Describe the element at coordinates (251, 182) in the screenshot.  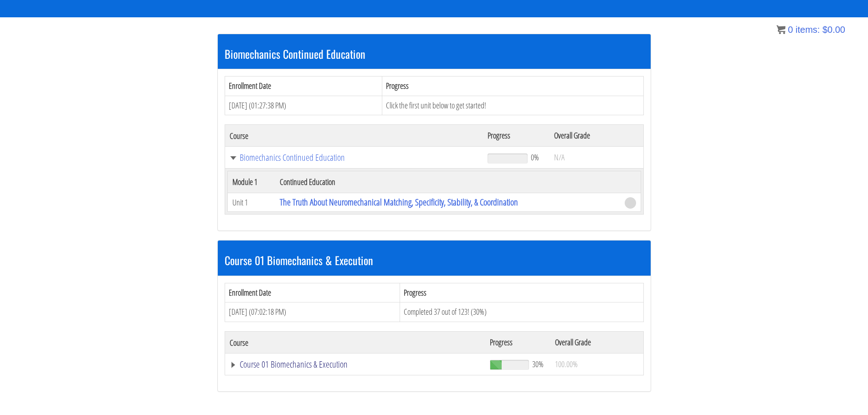
I see `th: Module 1` at that location.